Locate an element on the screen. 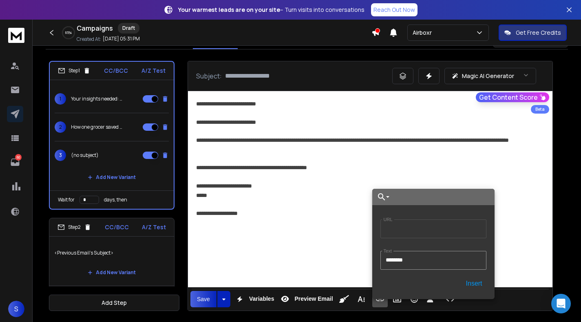 The height and width of the screenshot is (322, 581). button: Insert Unsubscribe Link is located at coordinates (432, 299).